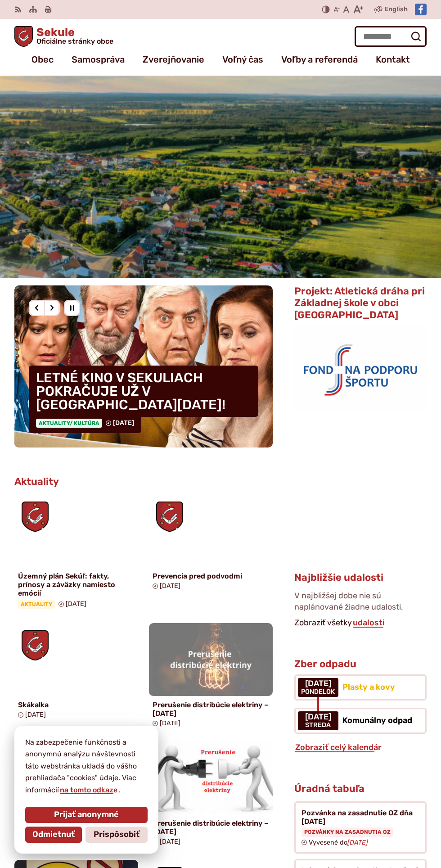  Describe the element at coordinates (243, 60) in the screenshot. I see `a: Voľný čas` at that location.